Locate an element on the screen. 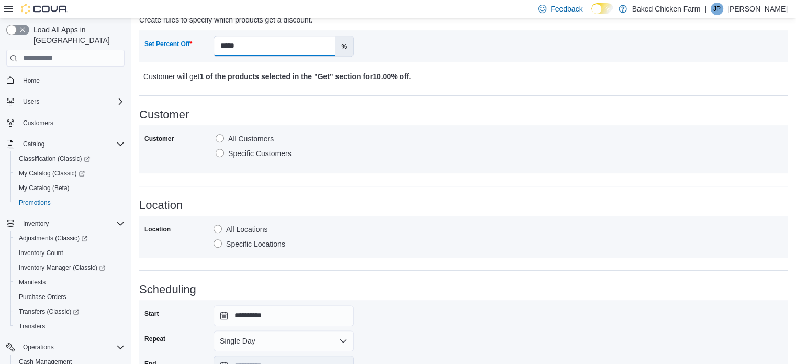  button: My Catalog (Beta) is located at coordinates (70, 188).